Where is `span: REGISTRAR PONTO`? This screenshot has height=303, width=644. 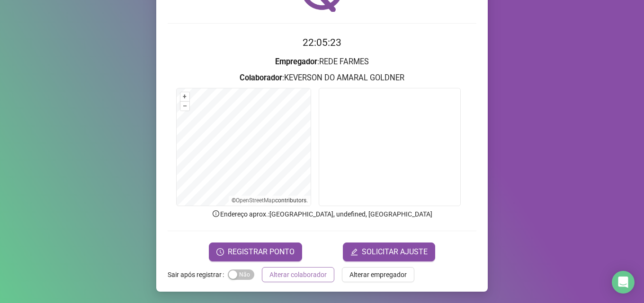 span: REGISTRAR PONTO is located at coordinates (261, 252).